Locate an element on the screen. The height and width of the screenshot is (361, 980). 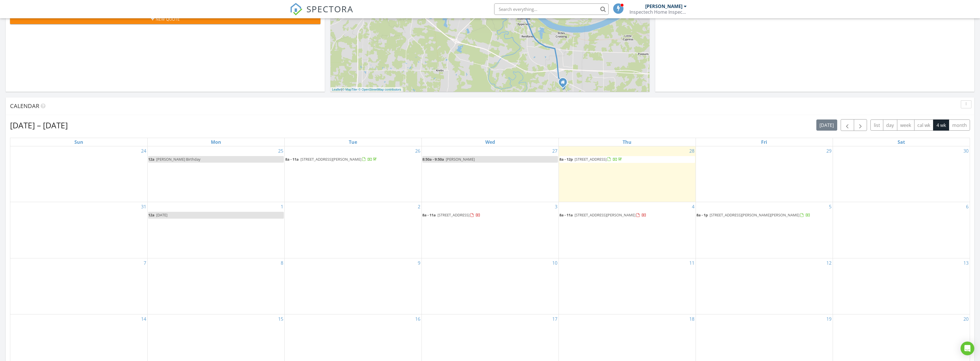
a: Go to September 16, 2025 is located at coordinates (418, 319).